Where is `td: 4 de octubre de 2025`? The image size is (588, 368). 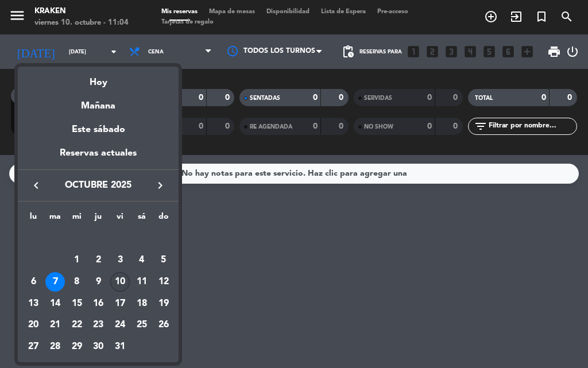 td: 4 de octubre de 2025 is located at coordinates (142, 261).